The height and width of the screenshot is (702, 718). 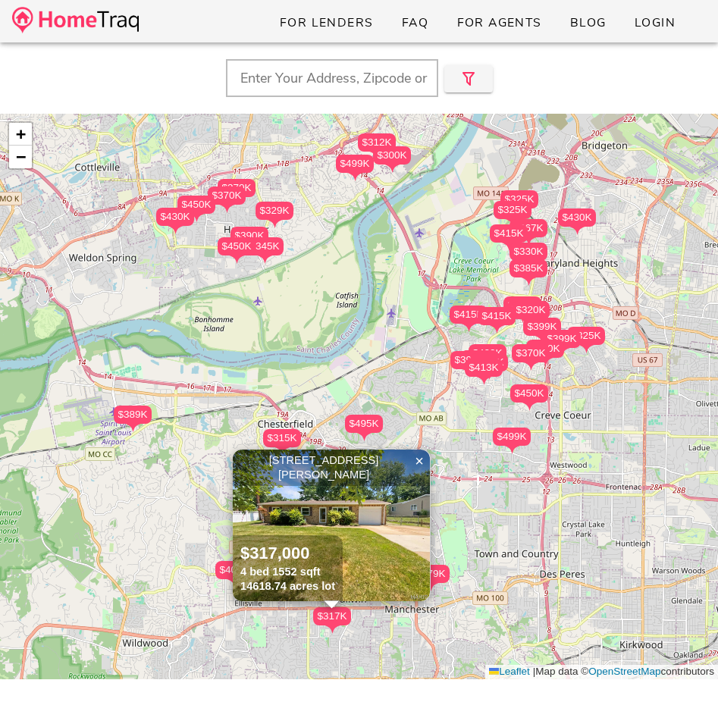 I want to click on div: Chat Widget, so click(x=680, y=666).